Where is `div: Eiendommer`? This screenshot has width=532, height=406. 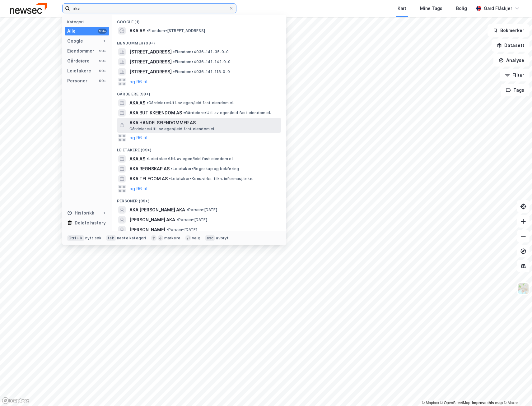
div: Eiendommer is located at coordinates (81, 51).